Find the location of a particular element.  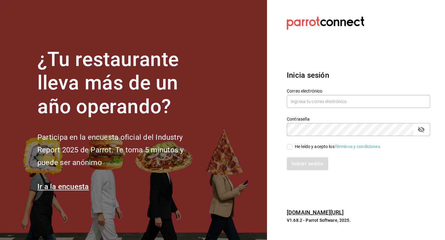

h2: Participa en la encuesta oficial del Industry Report 2025 de Parrot. Te toma 5 minutos y puede se... is located at coordinates (121, 150).